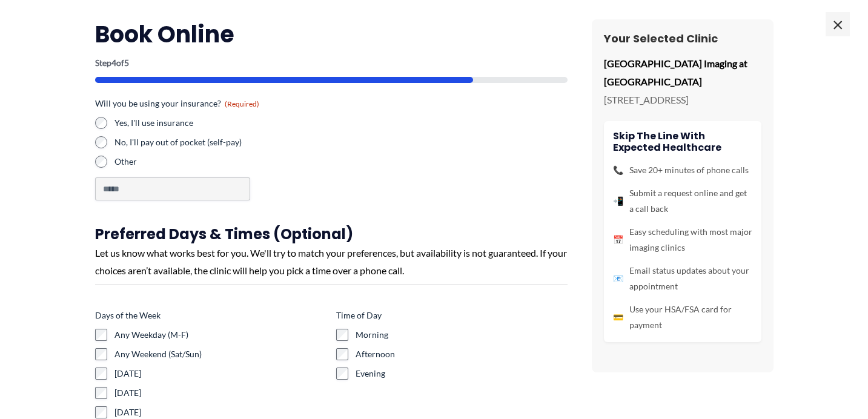  What do you see at coordinates (683, 279) in the screenshot?
I see `li: Email status updates about your appointment` at bounding box center [683, 279].